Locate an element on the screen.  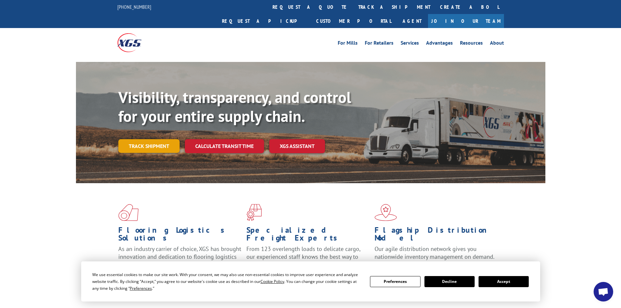
a: For Retailers is located at coordinates (379, 44).